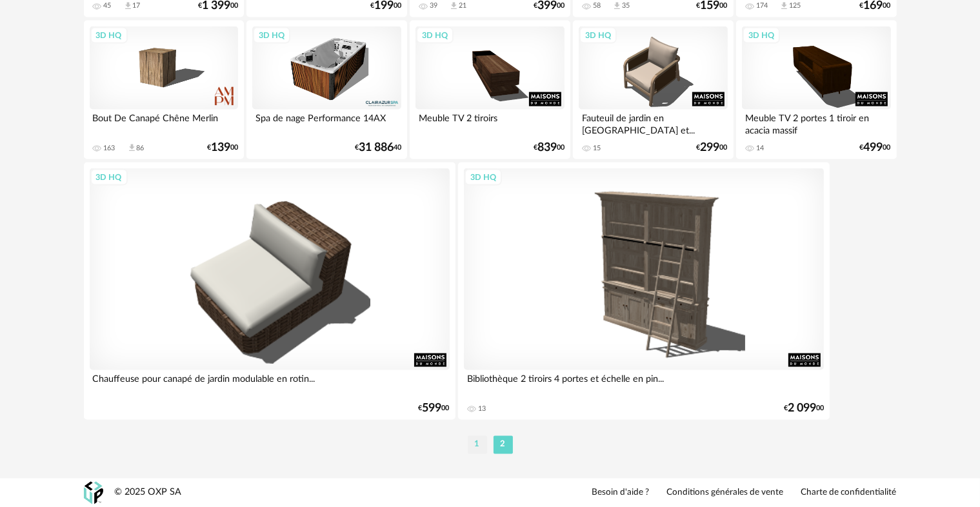 The height and width of the screenshot is (507, 980). Describe the element at coordinates (270, 291) in the screenshot. I see `a: 3D HQ Chauffeuse pour canapé de jardin modulable en rotin... €59900` at that location.